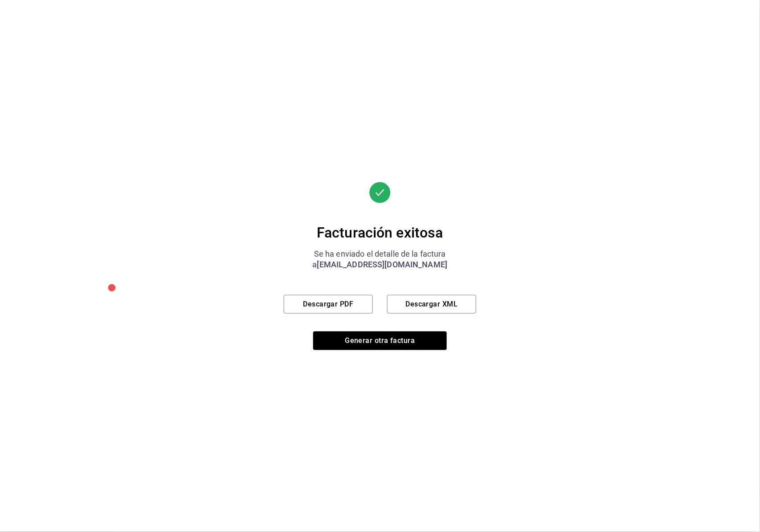 The height and width of the screenshot is (532, 760). Describe the element at coordinates (380, 341) in the screenshot. I see `button: Generar otra factura` at that location.